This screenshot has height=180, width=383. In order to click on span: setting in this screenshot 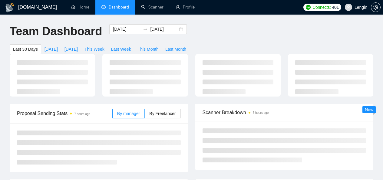, I will do `click(376, 7)`.